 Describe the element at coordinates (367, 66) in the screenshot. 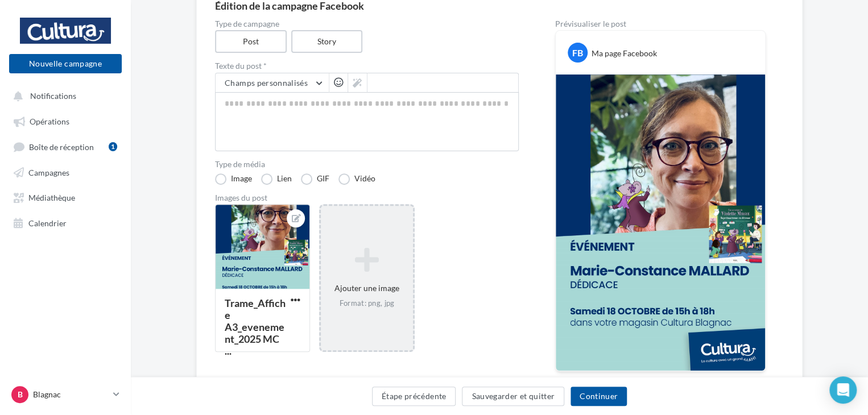

I see `label: Texte du post *` at that location.